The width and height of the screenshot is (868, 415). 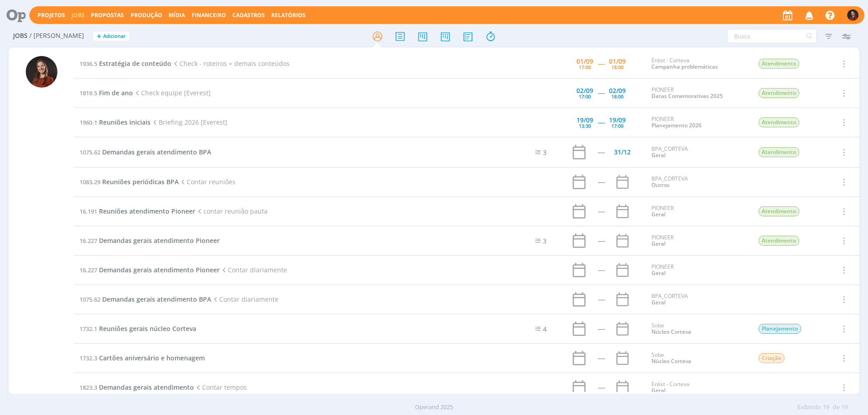 What do you see at coordinates (147, 328) in the screenshot?
I see `span: Reuniões gerais núcleo Corteva` at bounding box center [147, 328].